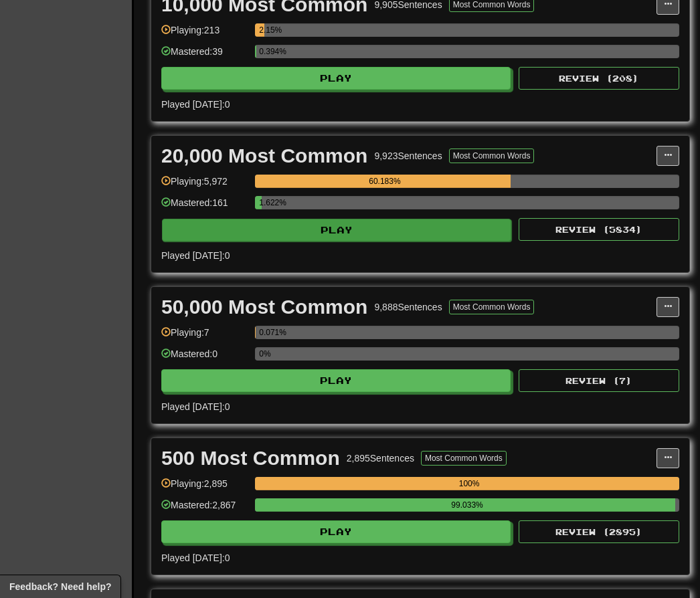 This screenshot has height=598, width=700. I want to click on div: Mastered: 0, so click(205, 358).